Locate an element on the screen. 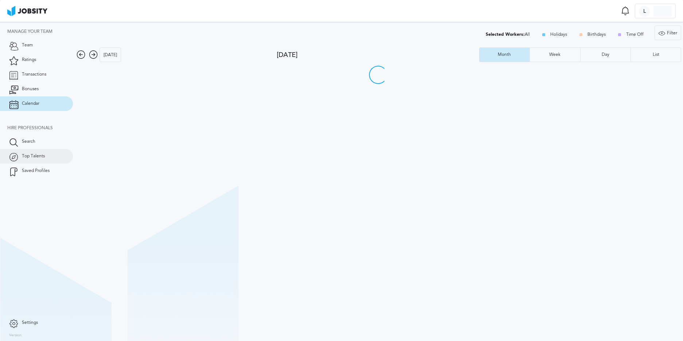 This screenshot has width=683, height=341. button: List is located at coordinates (656, 55).